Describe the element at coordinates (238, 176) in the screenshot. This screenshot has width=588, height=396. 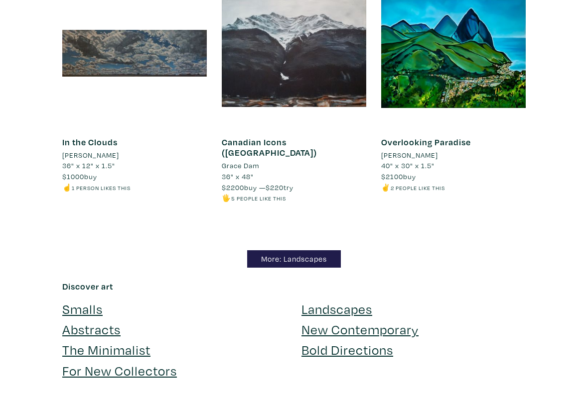
I see `span: 36" x 48"` at that location.